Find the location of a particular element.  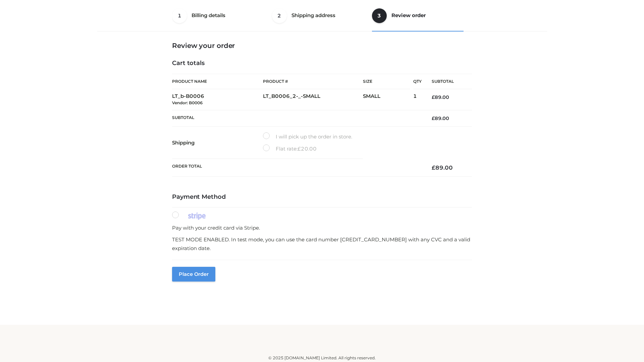

th: Order Total is located at coordinates (297, 168).